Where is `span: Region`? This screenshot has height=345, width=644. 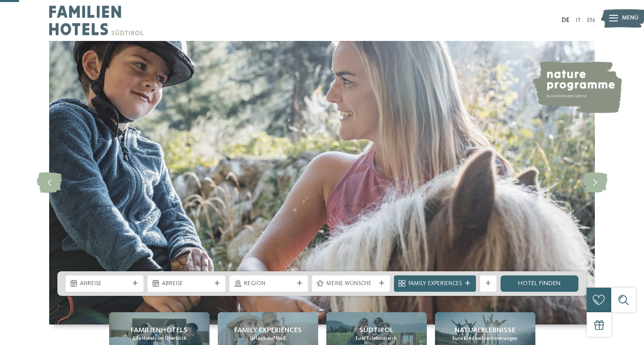
span: Region is located at coordinates (268, 284).